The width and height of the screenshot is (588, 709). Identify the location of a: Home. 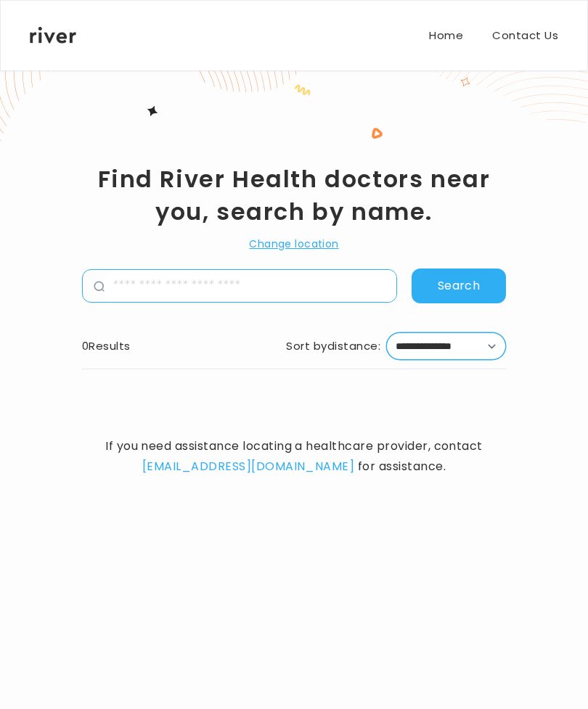
(445, 36).